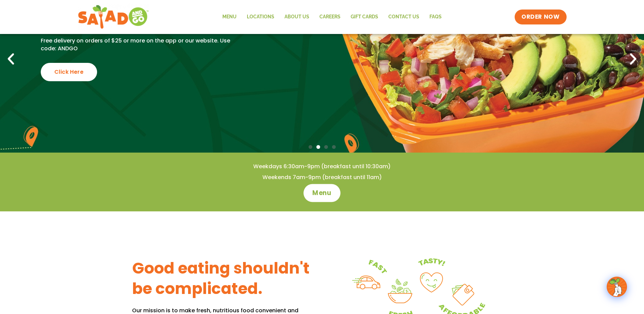 This screenshot has width=644, height=314. I want to click on div: Next slide, so click(633, 59).